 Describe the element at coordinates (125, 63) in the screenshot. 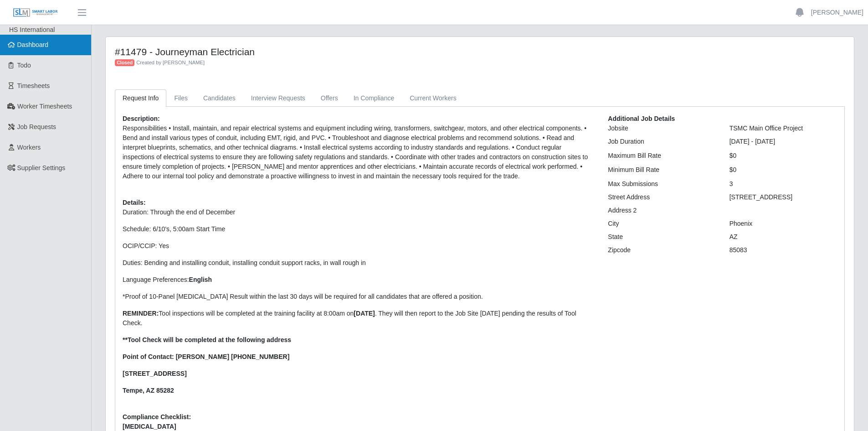

I see `span: Closed` at that location.